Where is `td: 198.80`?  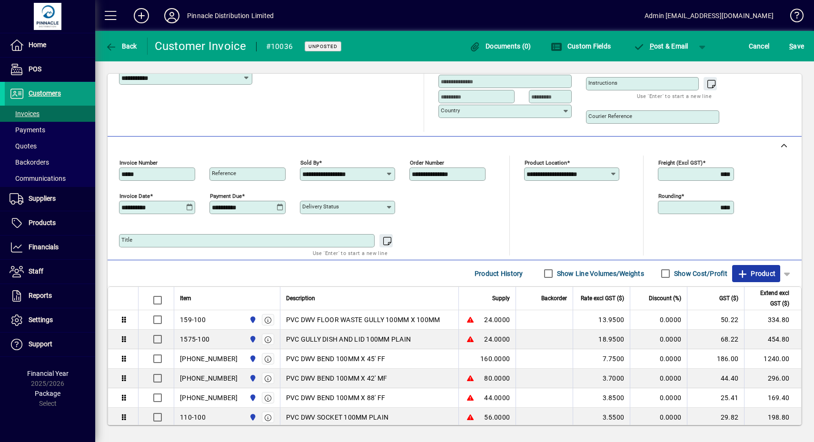 td: 198.80 is located at coordinates (772, 417).